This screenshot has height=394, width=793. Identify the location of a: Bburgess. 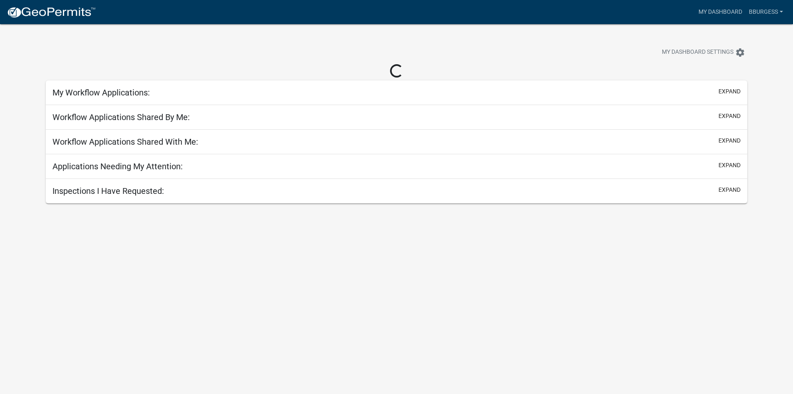
(766, 12).